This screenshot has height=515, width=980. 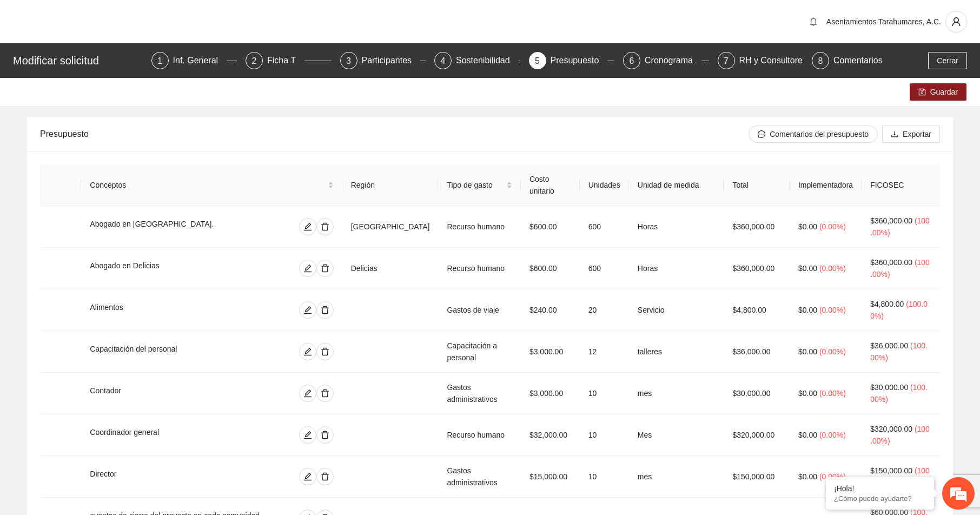 What do you see at coordinates (550, 226) in the screenshot?
I see `td: $600.00` at bounding box center [550, 226].